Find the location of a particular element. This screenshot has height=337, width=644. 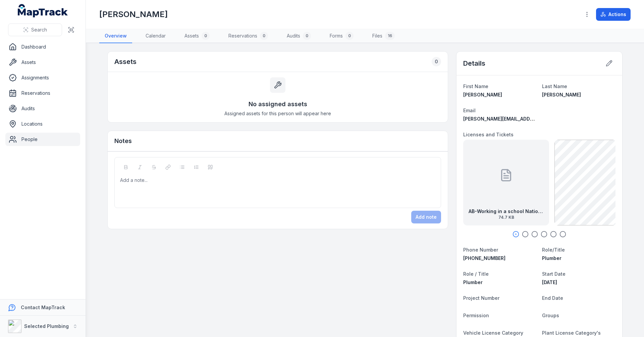

h2: Assets is located at coordinates (126, 61).